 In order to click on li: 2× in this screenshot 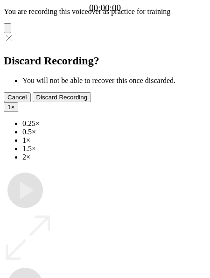, I will do `click(114, 157)`.